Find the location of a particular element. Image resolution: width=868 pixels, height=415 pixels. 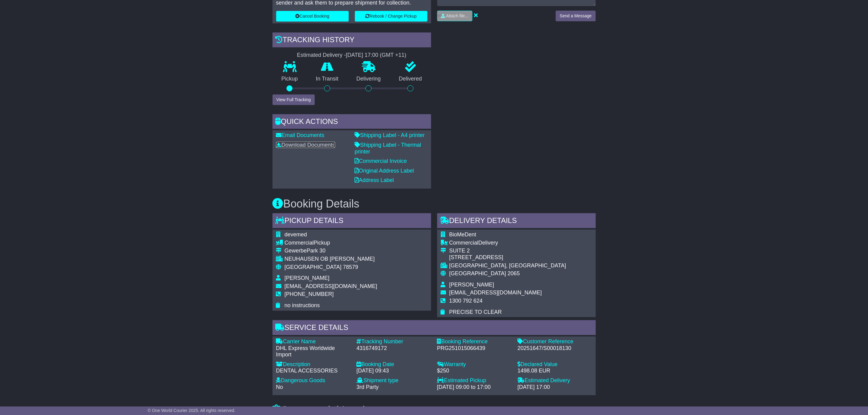

div: Carrier Name is located at coordinates (313, 342).